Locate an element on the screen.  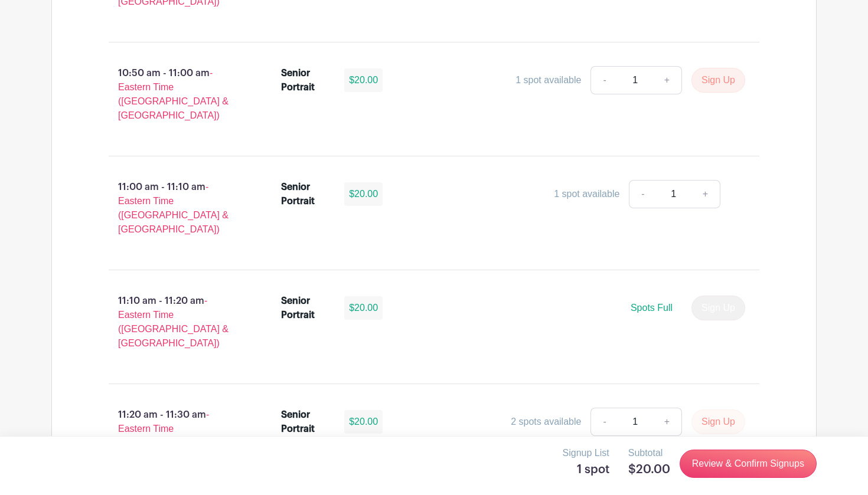
span: Spots Full is located at coordinates (651, 307).